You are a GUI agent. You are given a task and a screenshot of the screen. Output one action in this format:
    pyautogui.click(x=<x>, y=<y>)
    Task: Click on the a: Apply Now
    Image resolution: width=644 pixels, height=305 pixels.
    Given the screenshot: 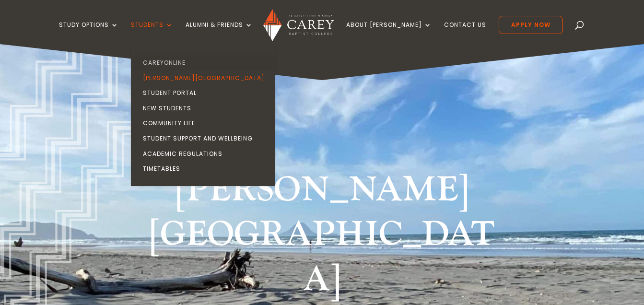 What is the action you would take?
    pyautogui.click(x=531, y=25)
    